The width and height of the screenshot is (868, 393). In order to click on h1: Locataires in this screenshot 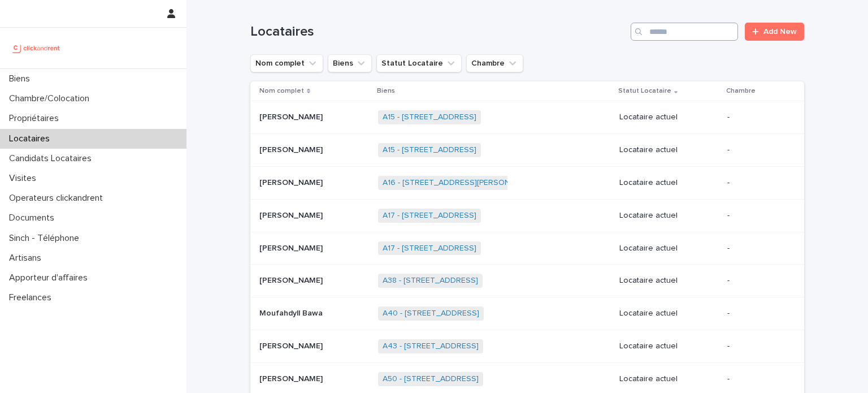, I will do `click(438, 32)`.